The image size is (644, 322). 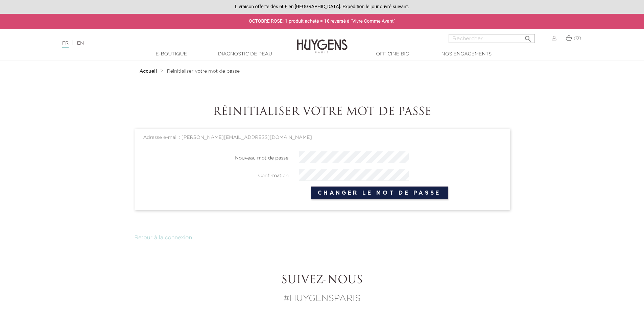 I want to click on a: E-Boutique, so click(x=171, y=54).